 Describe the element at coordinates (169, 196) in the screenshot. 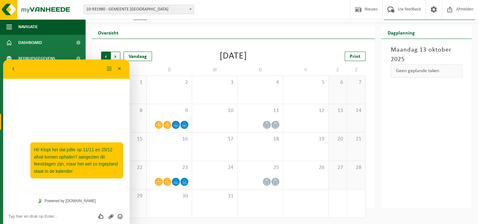

I see `span: 30` at that location.